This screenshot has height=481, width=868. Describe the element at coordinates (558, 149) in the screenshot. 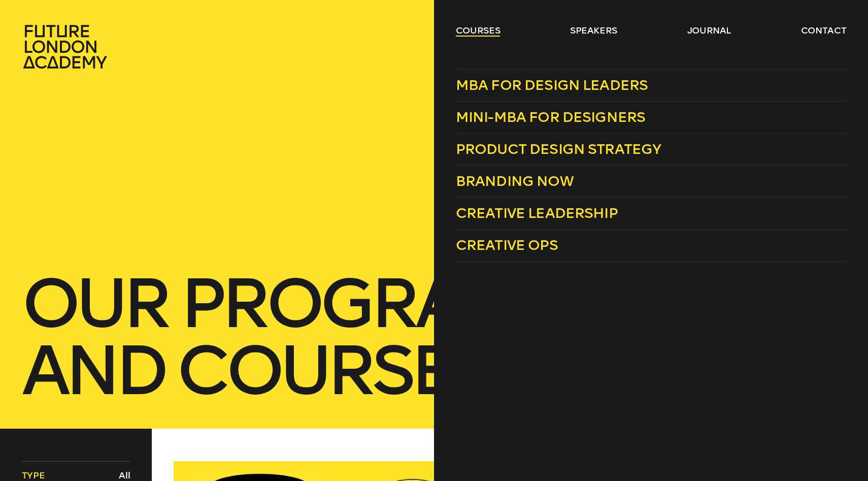

I see `span: Product Design Strategy` at that location.